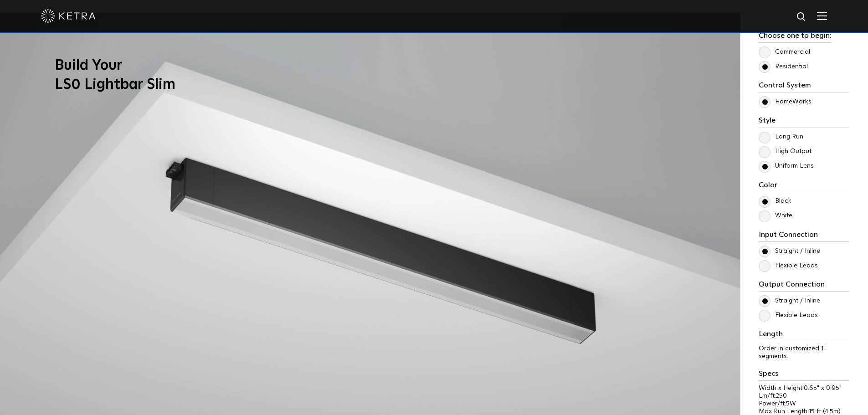  Describe the element at coordinates (776, 215) in the screenshot. I see `label: White` at that location.